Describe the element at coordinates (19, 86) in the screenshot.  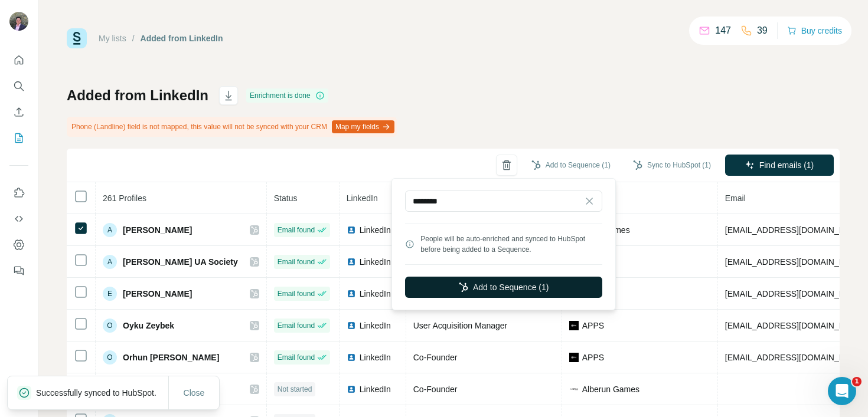
I see `button: Search` at that location.